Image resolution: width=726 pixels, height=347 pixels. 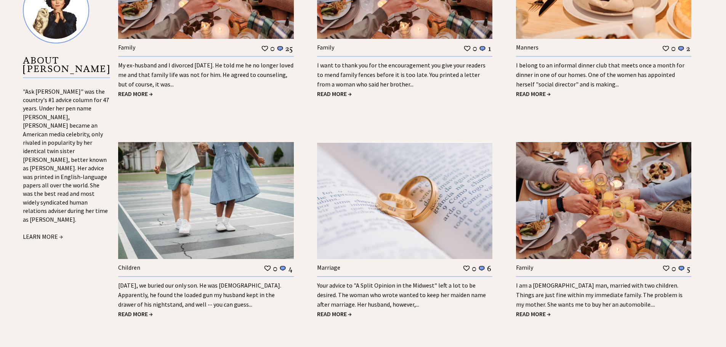 I want to click on a: I belong to an informal dinner club that meets once a month for dinner in one of our homes. One o..., so click(x=600, y=75).